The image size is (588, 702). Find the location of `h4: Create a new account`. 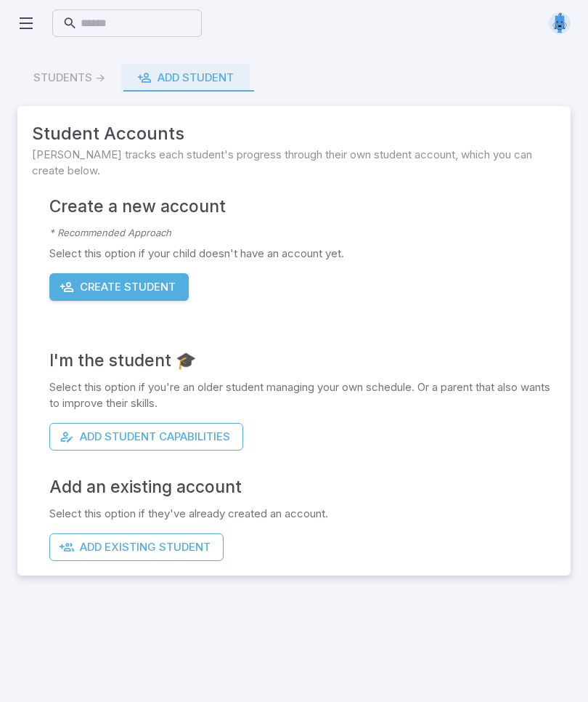

h4: Create a new account is located at coordinates (303, 207).